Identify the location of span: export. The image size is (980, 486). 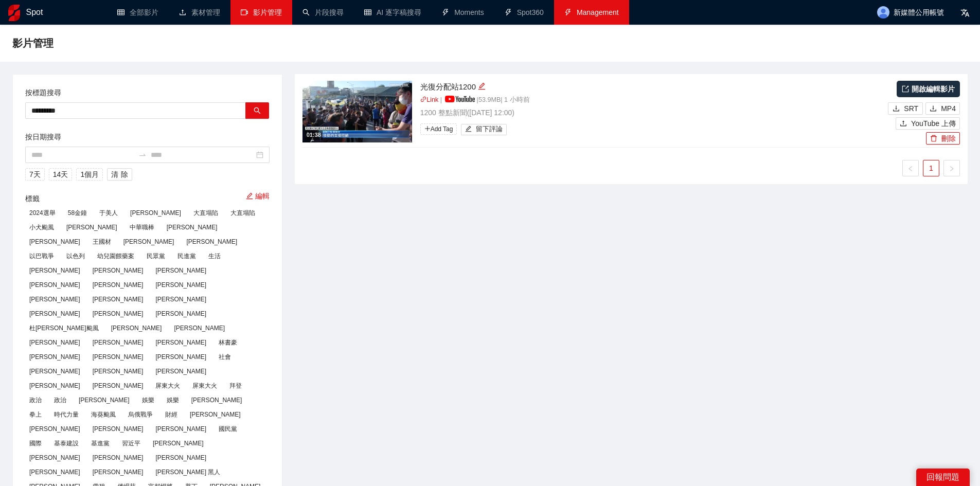
(906, 89).